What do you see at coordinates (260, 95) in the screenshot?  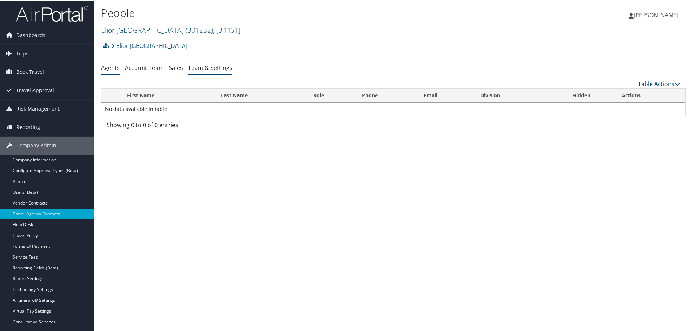 I see `th: Last Name` at bounding box center [260, 95].